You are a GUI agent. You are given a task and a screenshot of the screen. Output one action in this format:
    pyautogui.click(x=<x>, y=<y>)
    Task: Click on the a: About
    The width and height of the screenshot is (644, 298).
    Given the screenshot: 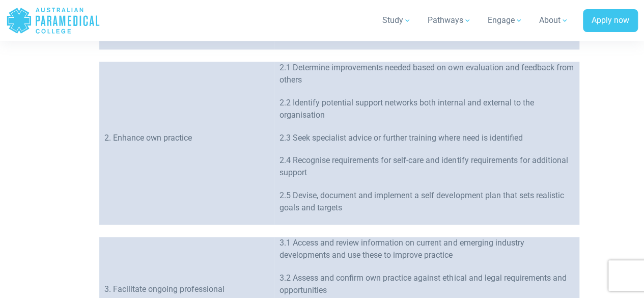 What is the action you would take?
    pyautogui.click(x=554, y=21)
    